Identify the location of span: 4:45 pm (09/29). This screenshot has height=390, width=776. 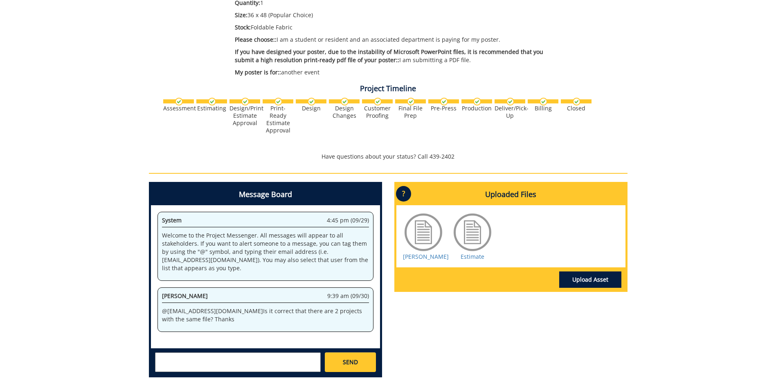
(348, 221).